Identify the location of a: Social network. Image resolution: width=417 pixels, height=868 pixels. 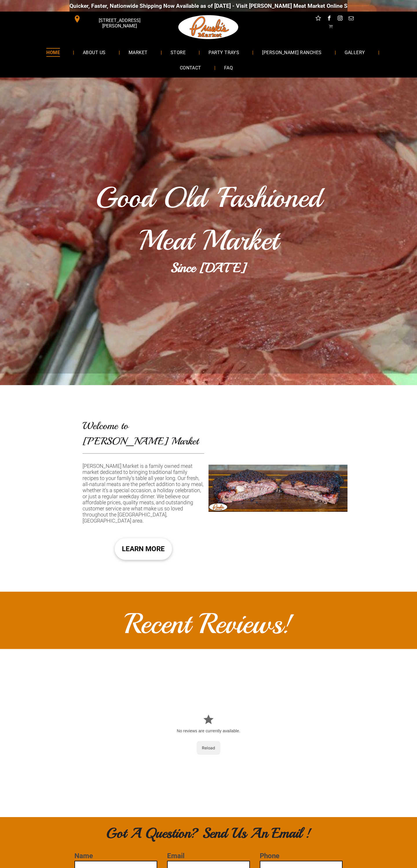
(318, 19).